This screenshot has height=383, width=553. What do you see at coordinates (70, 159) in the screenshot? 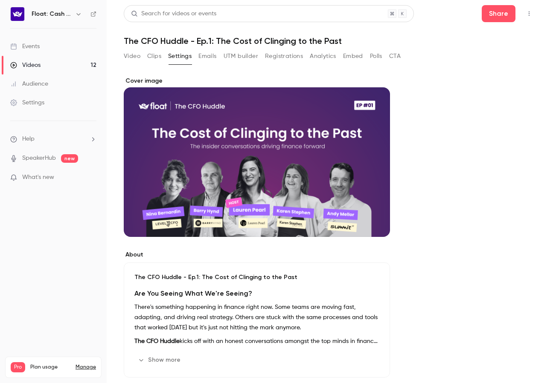
I see `span: new` at bounding box center [70, 159].